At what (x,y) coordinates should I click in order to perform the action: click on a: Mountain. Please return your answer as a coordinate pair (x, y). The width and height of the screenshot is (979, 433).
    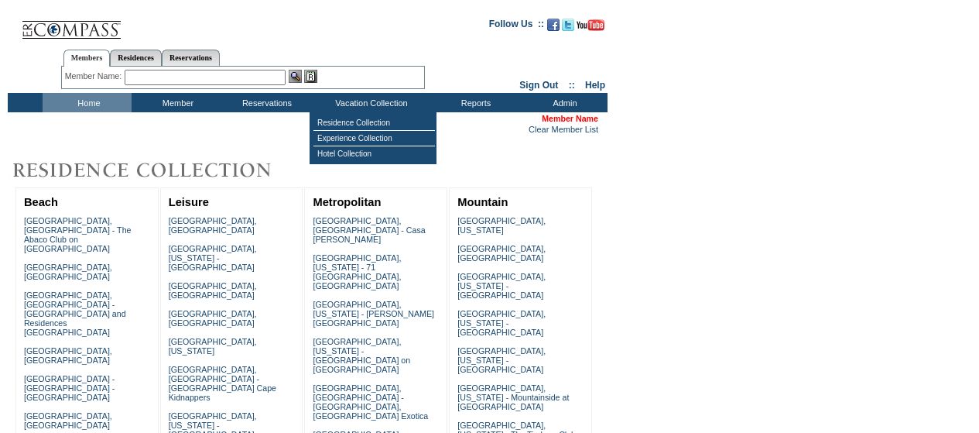
    Looking at the image, I should click on (482, 202).